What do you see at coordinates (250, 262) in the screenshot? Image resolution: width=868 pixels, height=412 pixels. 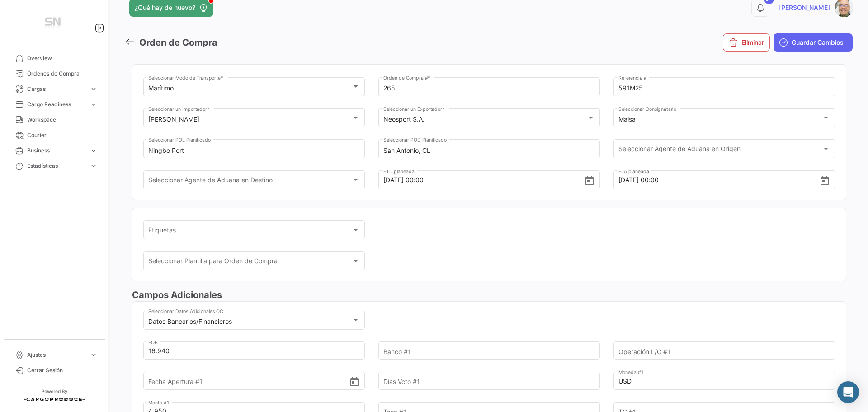 I see `span: Seleccionar Plantilla para Orden de Compra` at bounding box center [250, 262].